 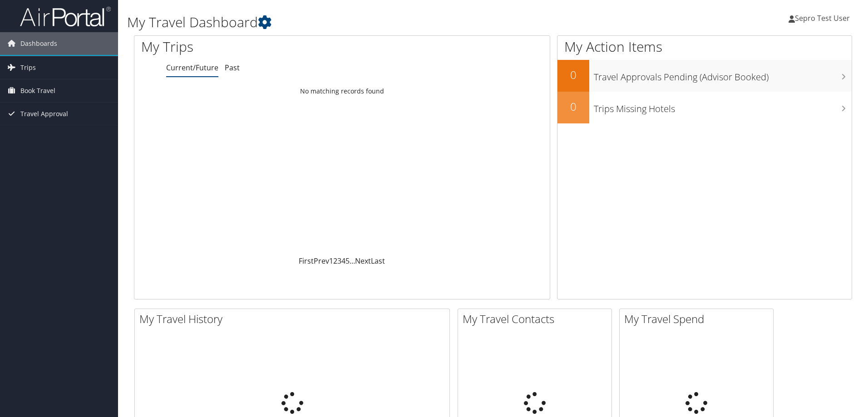 What do you see at coordinates (378, 261) in the screenshot?
I see `a: Last` at bounding box center [378, 261].